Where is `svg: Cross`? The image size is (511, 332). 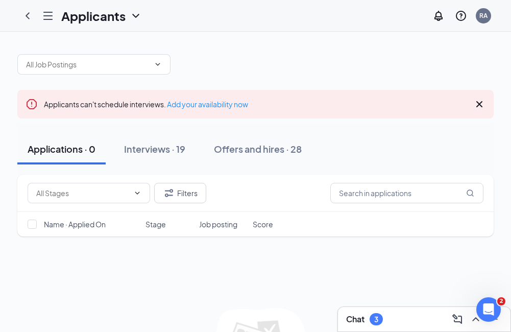 svg: Cross is located at coordinates (480, 104).